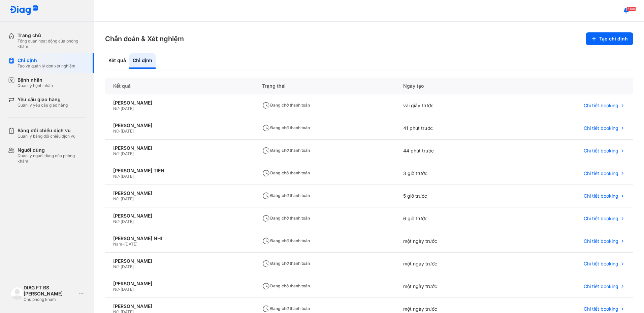 The width and height of the screenshot is (644, 313). I want to click on button: Tạo chỉ định, so click(609, 39).